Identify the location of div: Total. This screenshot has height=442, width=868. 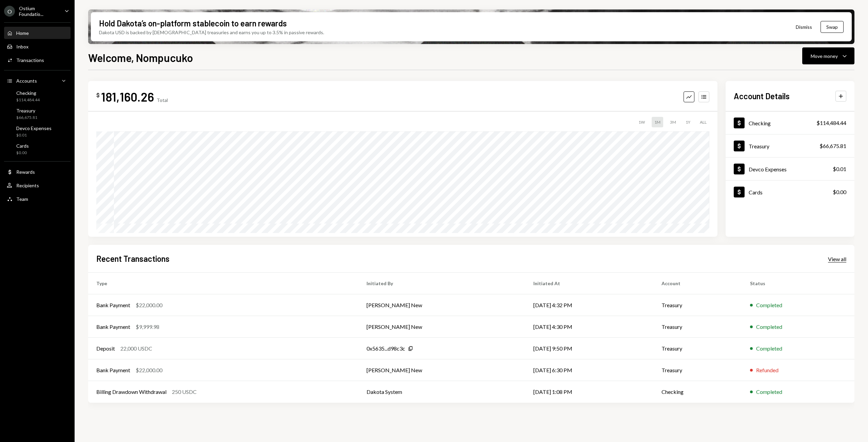
(162, 100).